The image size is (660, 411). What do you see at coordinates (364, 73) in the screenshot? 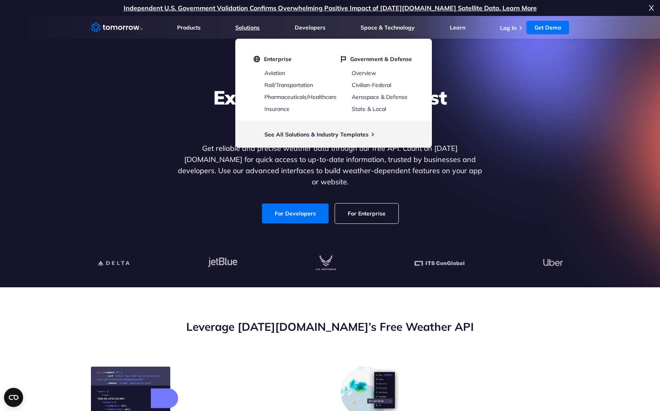
I see `a: Overview` at bounding box center [364, 73].